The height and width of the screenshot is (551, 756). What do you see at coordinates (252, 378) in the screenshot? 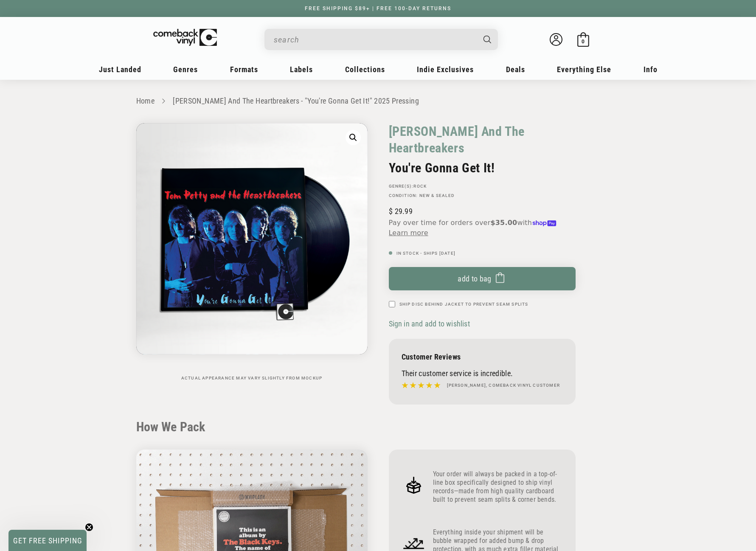
I see `p: Actual appearance may vary slightly from mockup` at bounding box center [252, 378].